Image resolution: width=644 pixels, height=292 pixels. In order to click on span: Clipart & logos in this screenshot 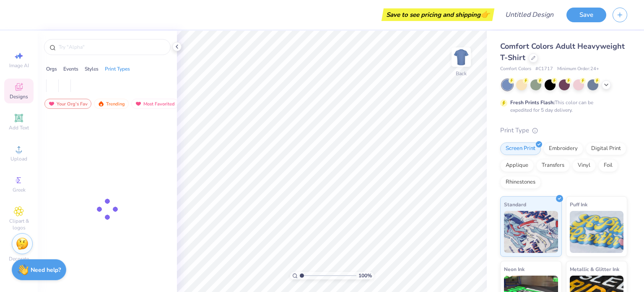, I will do `click(19, 224)`.